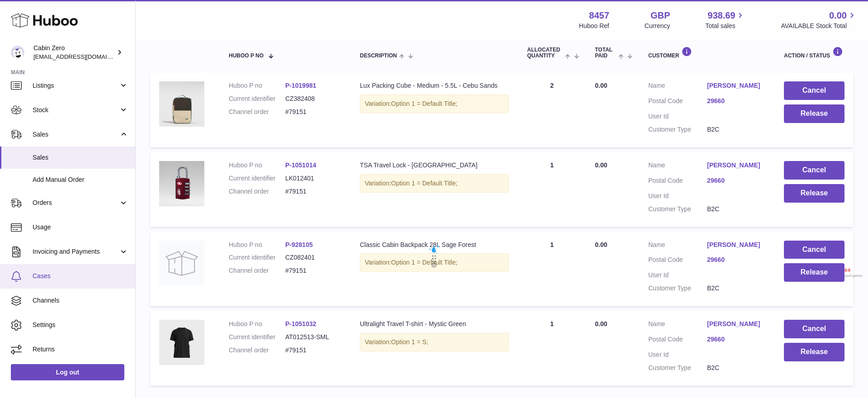 The width and height of the screenshot is (868, 398). What do you see at coordinates (606, 53) in the screenshot?
I see `span: Total paid` at bounding box center [606, 53].